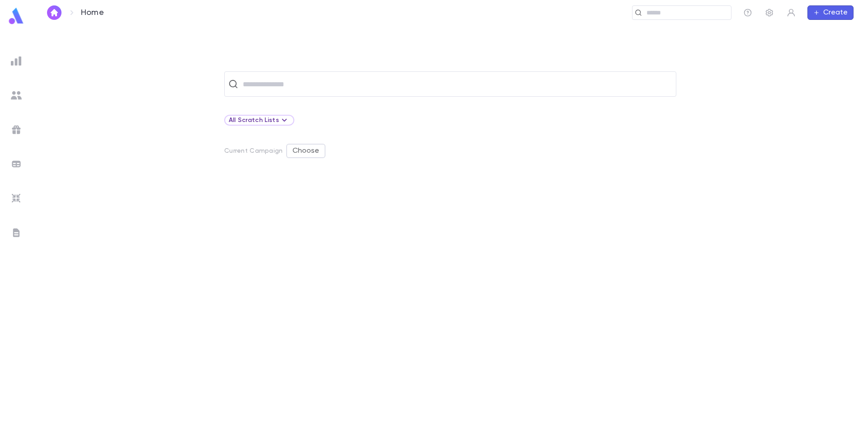  Describe the element at coordinates (92, 13) in the screenshot. I see `p: Home` at that location.